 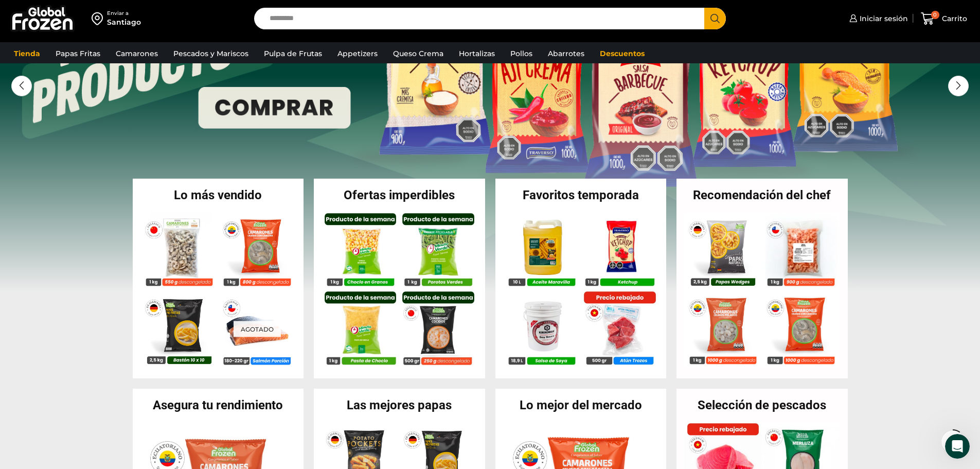 I want to click on h2: Lo más vendido, so click(x=218, y=195).